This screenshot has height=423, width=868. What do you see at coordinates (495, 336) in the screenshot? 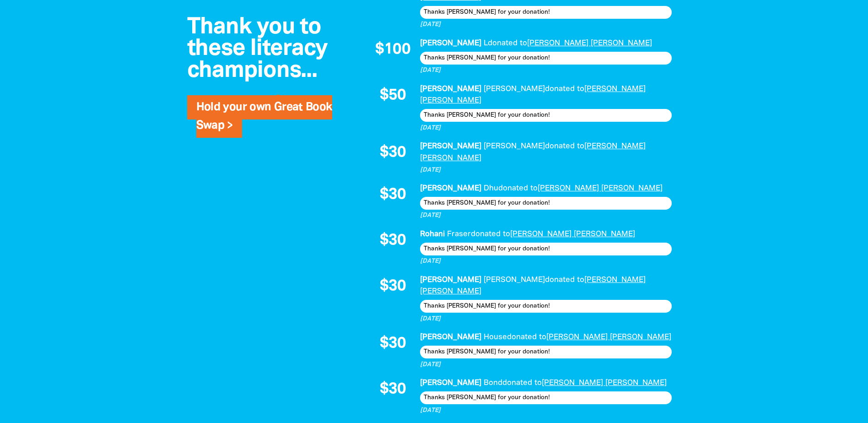
I see `em: House` at bounding box center [495, 336].